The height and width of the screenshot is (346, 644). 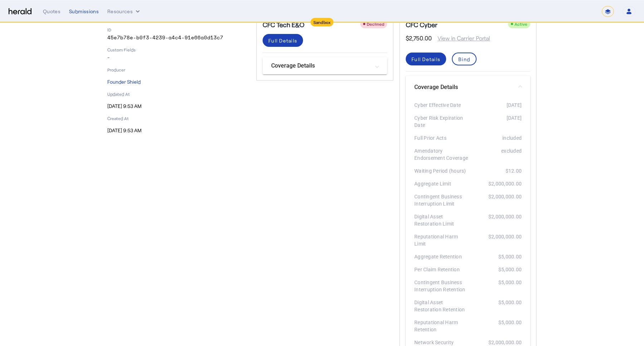 I want to click on div: Reputational Harm Limit, so click(x=441, y=241).